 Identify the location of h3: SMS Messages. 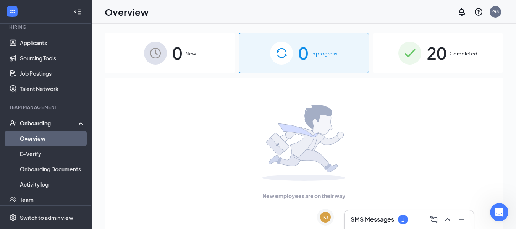
(373, 219).